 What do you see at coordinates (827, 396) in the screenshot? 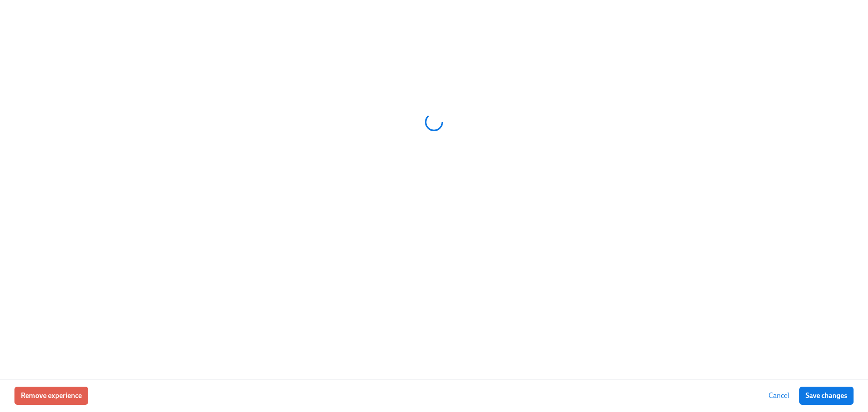
I see `span: Save changes` at bounding box center [827, 396].